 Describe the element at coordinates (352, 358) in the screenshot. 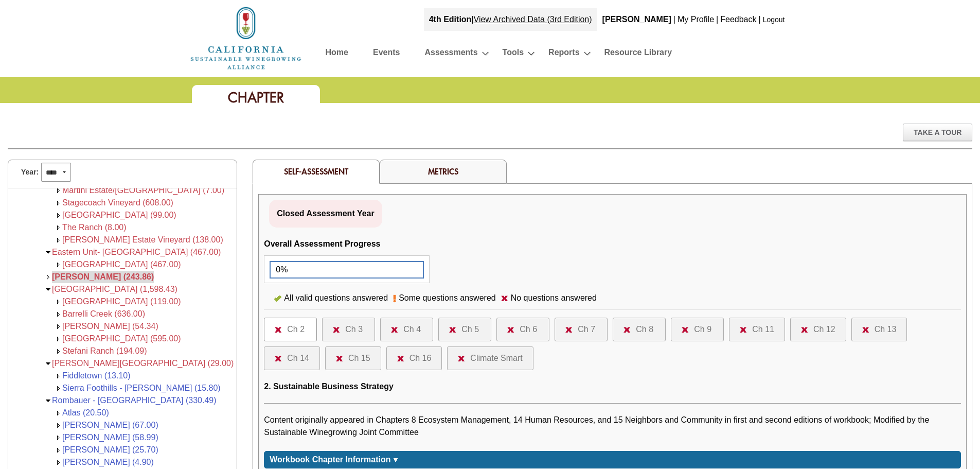

I see `a: Ch 15` at that location.